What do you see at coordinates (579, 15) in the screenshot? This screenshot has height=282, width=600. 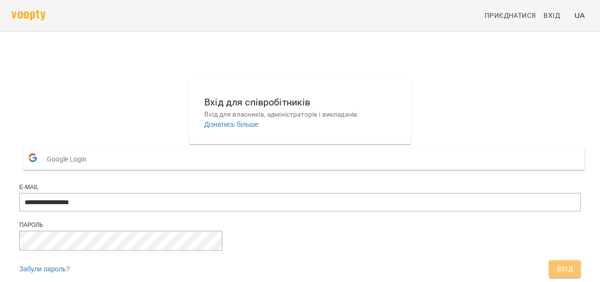 I see `span: UA` at bounding box center [579, 15].